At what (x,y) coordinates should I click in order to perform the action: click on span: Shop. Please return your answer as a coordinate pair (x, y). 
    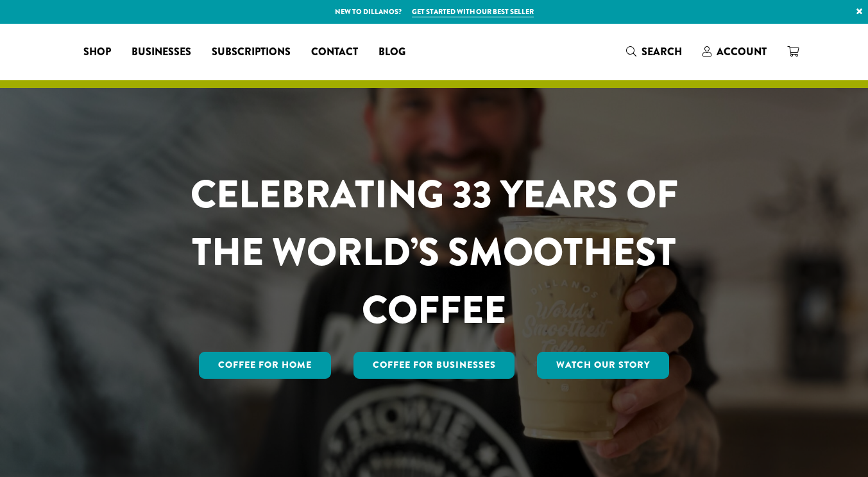
    Looking at the image, I should click on (97, 52).